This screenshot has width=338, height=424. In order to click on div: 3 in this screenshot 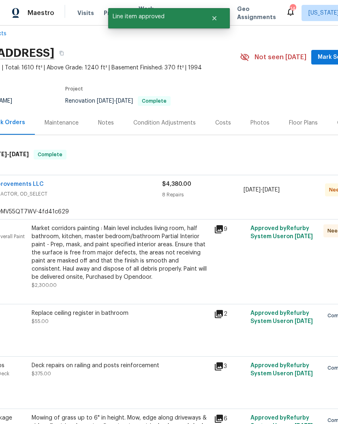, I will do `click(230, 366)`.